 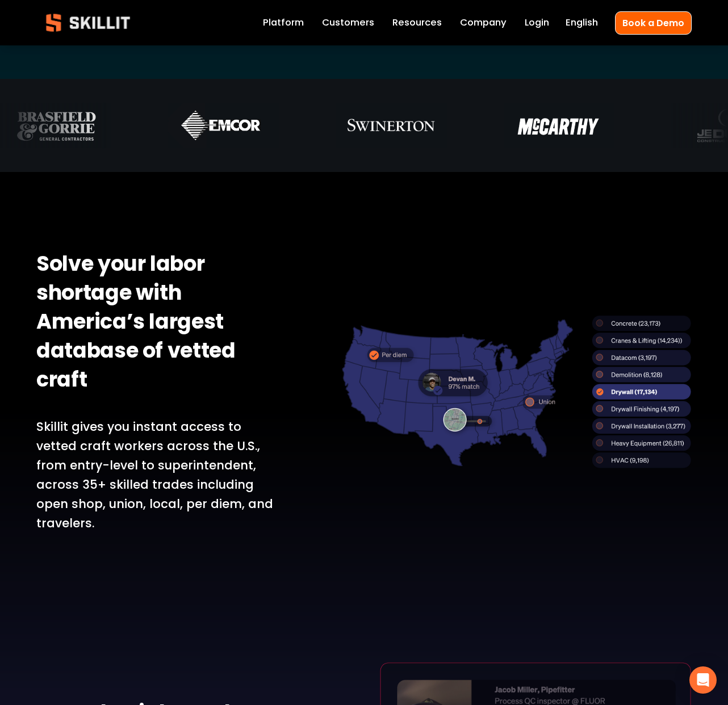 What do you see at coordinates (138, 323) in the screenshot?
I see `strong: Solve your labor shortage with America’s largest database of vetted craft` at bounding box center [138, 323].